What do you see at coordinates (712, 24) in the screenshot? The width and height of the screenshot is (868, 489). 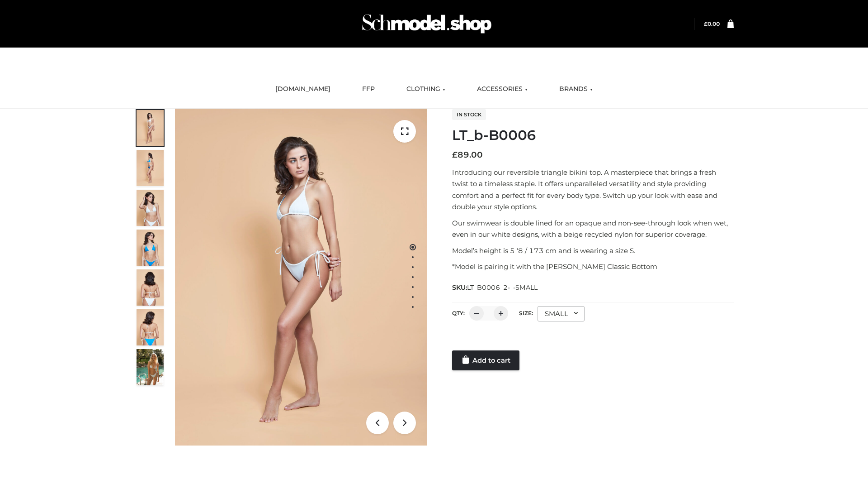 I see `bdi: 0.00` at bounding box center [712, 24].